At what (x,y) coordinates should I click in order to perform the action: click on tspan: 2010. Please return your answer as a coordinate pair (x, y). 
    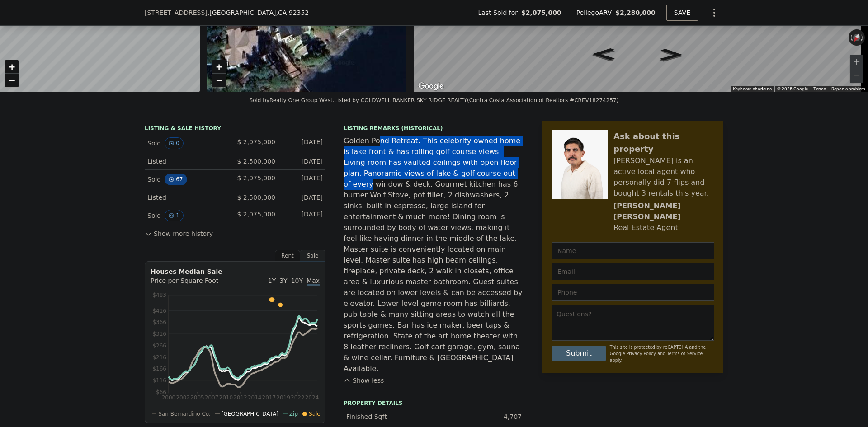
    Looking at the image, I should click on (226, 398).